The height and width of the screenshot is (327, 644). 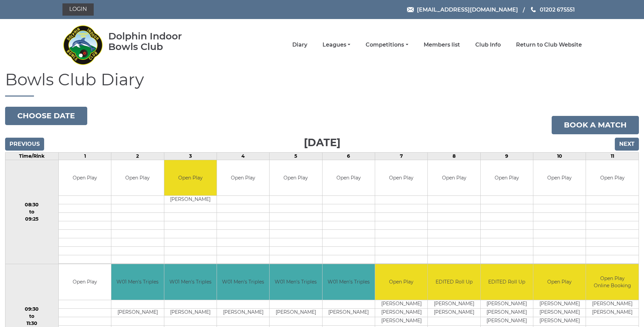 What do you see at coordinates (612, 282) in the screenshot?
I see `td: Open Play Online Booking` at bounding box center [612, 282].